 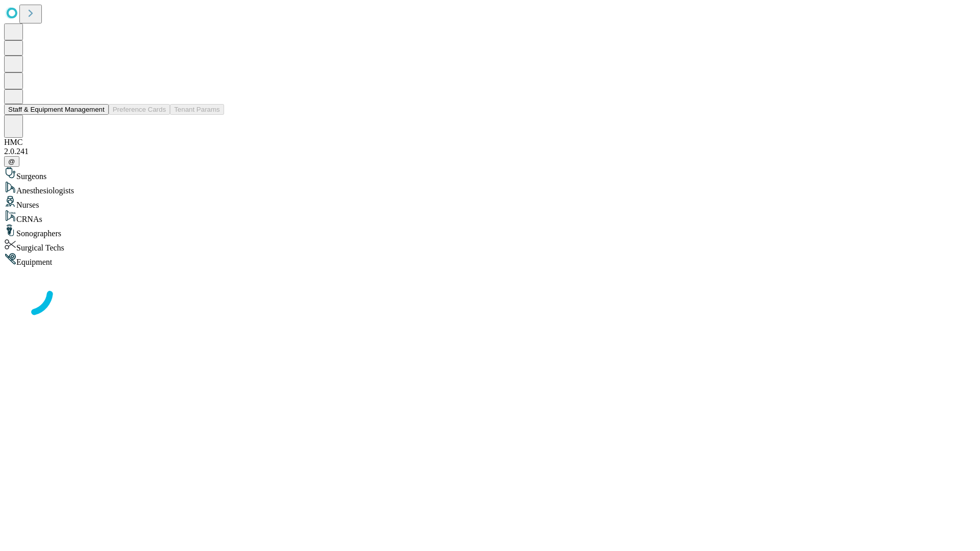 I want to click on button: Tenant Params, so click(x=197, y=110).